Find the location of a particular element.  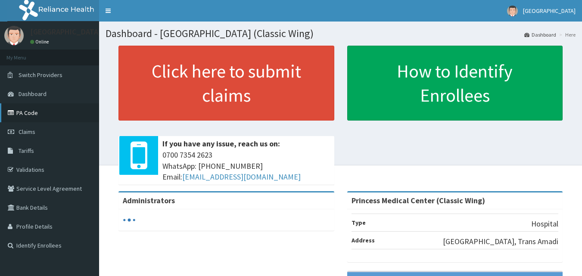

a: Dashboard is located at coordinates (540, 34).